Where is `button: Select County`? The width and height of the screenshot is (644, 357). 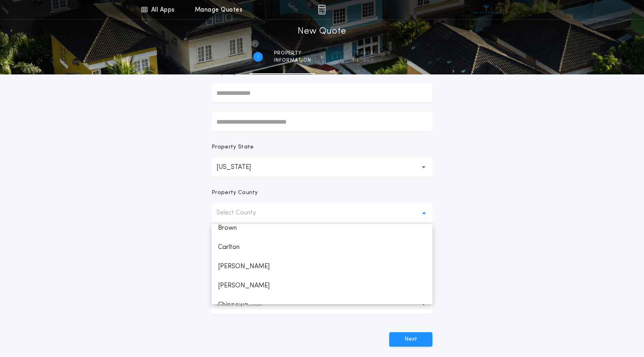
button: Select County is located at coordinates (322, 213).